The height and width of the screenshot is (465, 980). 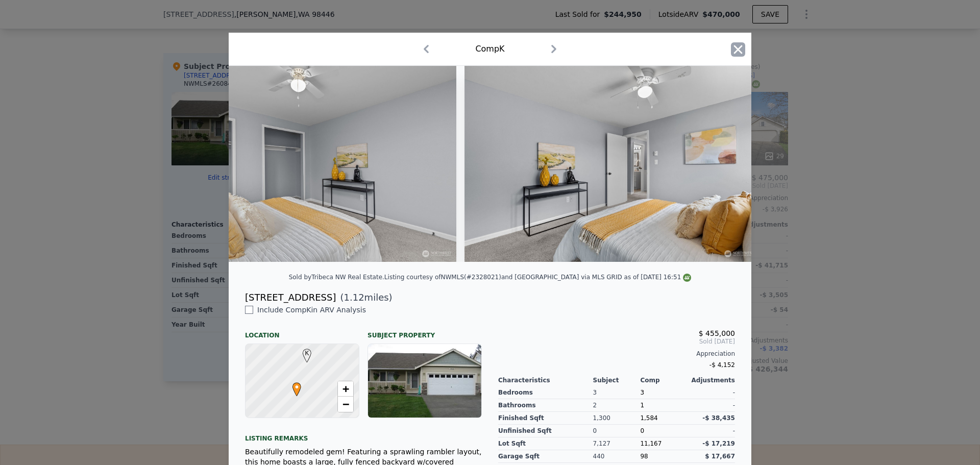 I want to click on div: K, so click(x=303, y=352).